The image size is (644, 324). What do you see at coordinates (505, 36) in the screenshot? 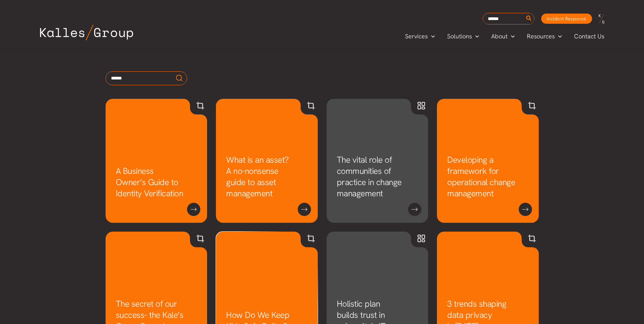
I see `nav: Primary Site Navigation` at bounding box center [505, 36].